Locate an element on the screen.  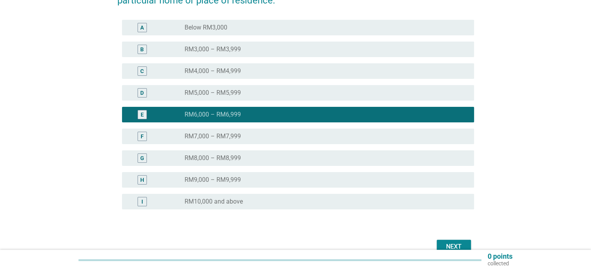
label: RM5,000 – RM5,999 is located at coordinates (213, 93).